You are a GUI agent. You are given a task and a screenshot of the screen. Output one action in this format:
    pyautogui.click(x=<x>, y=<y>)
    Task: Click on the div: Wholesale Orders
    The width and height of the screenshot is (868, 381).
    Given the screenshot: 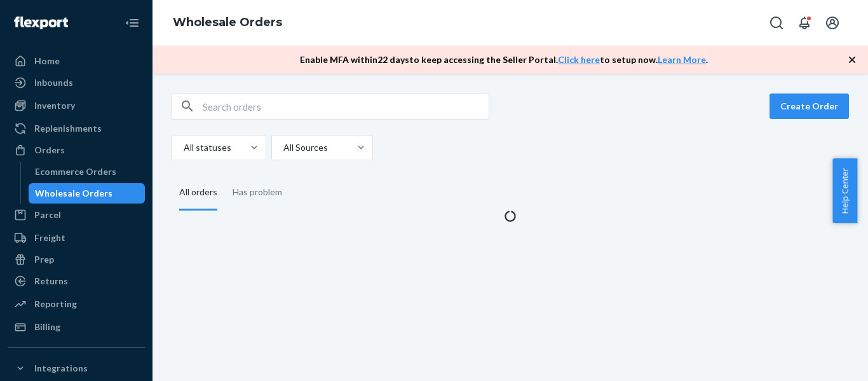 What is the action you would take?
    pyautogui.click(x=74, y=193)
    